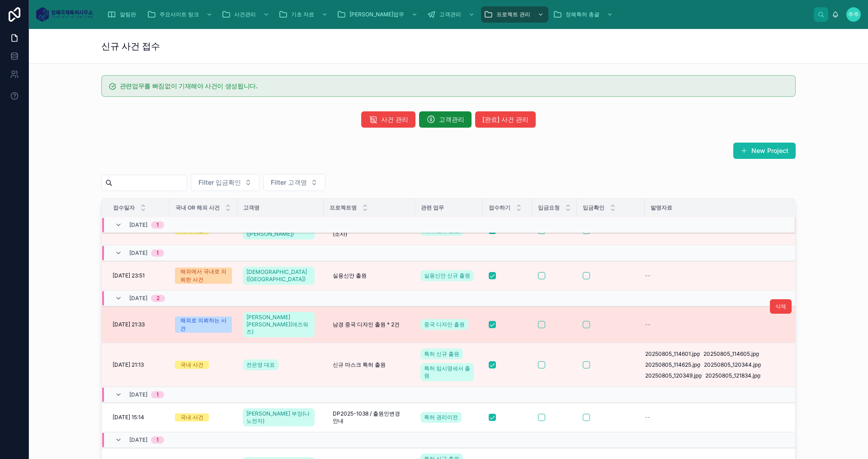 The width and height of the screenshot is (868, 459). I want to click on a: 프로젝트 관리, so click(514, 14).